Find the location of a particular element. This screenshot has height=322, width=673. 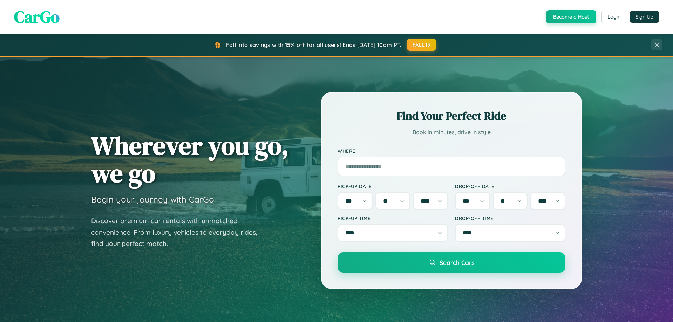

button: FALL15 is located at coordinates (421, 45).